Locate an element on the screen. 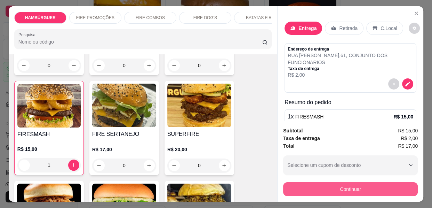  h4: FIRESMASH is located at coordinates (49, 134).